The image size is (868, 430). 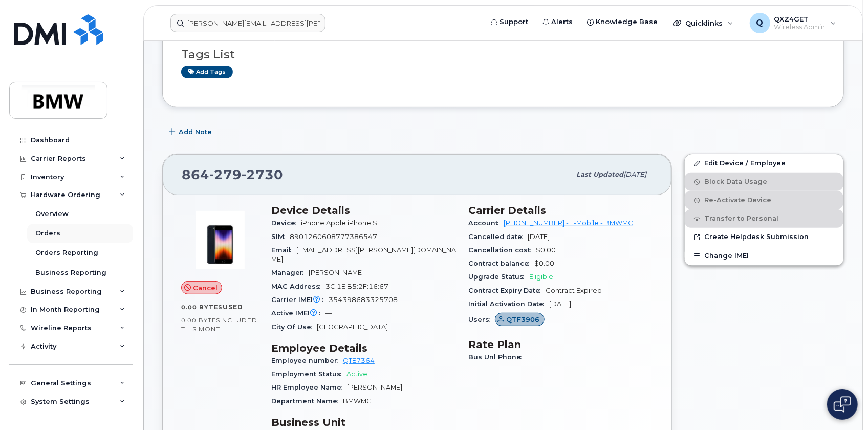 I want to click on span: Eligible, so click(x=541, y=276).